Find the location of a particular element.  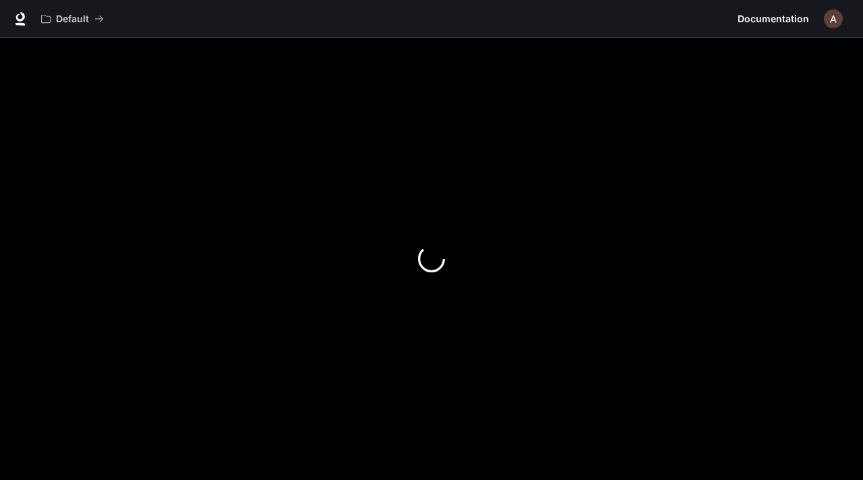

p: Default is located at coordinates (72, 19).